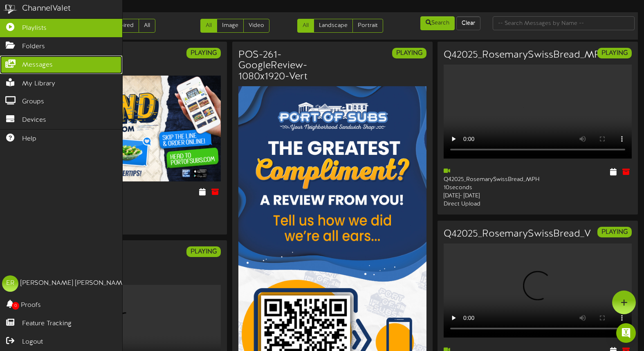 The width and height of the screenshot is (644, 351). I want to click on span: Folders, so click(33, 46).